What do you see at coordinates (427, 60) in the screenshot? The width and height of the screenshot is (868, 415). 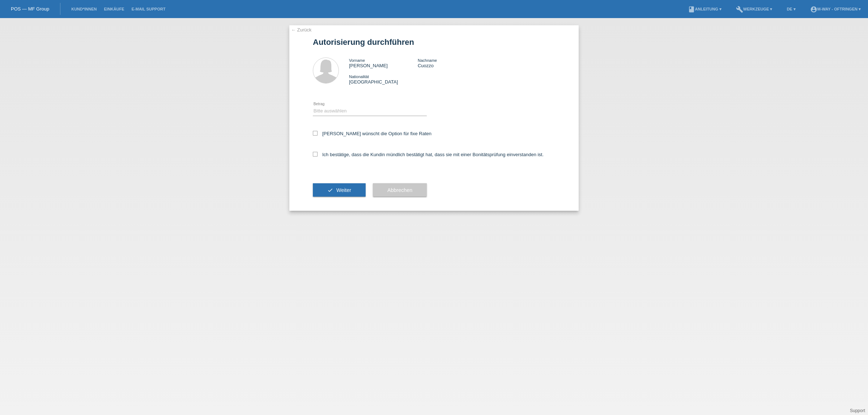 I see `span: Nachname` at bounding box center [427, 60].